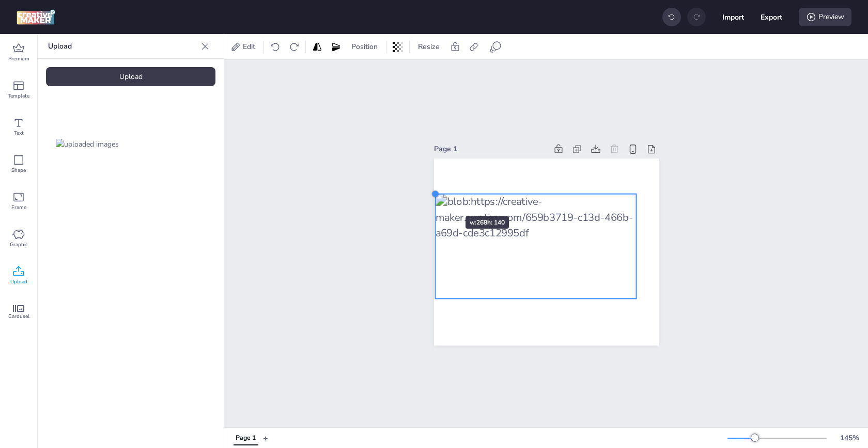 The width and height of the screenshot is (868, 448). What do you see at coordinates (771, 17) in the screenshot?
I see `button: Export` at bounding box center [771, 17].